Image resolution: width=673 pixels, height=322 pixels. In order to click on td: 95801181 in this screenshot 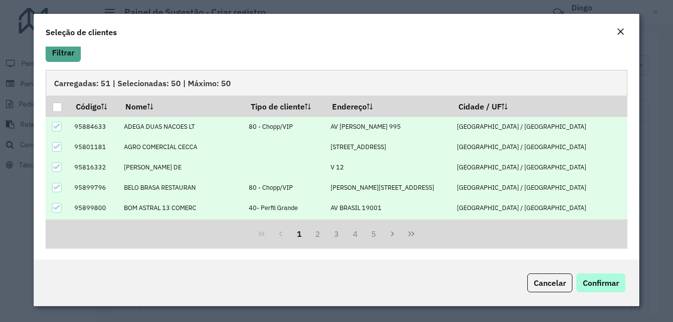, I will do `click(94, 147)`.